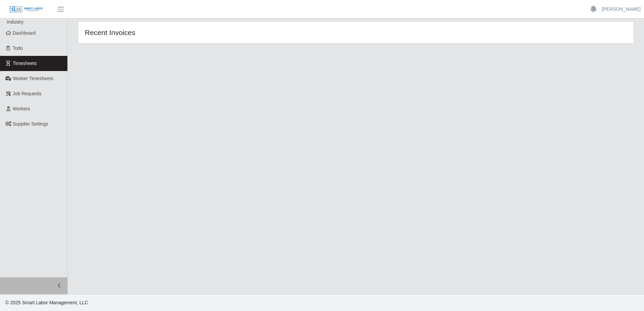  Describe the element at coordinates (18, 48) in the screenshot. I see `span: Todo` at that location.